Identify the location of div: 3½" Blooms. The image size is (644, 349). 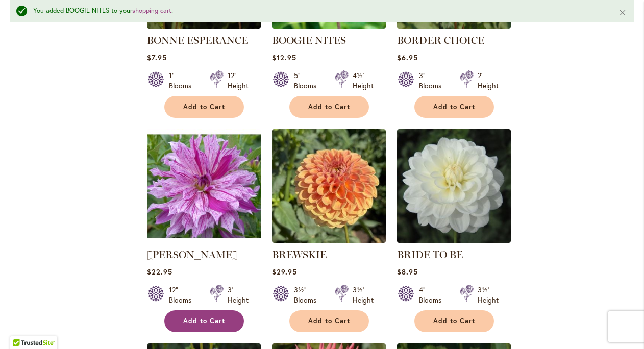
(308, 295).